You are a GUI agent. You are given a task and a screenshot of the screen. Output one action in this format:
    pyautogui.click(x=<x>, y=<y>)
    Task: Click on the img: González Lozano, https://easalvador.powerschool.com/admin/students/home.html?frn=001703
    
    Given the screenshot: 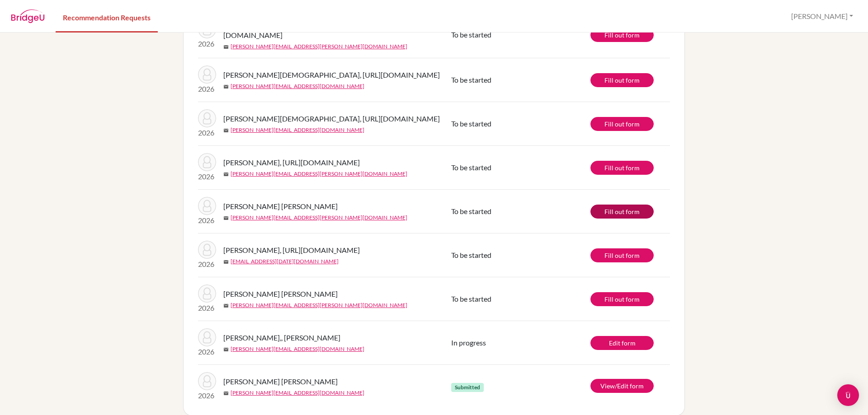 What is the action you would take?
    pyautogui.click(x=207, y=162)
    